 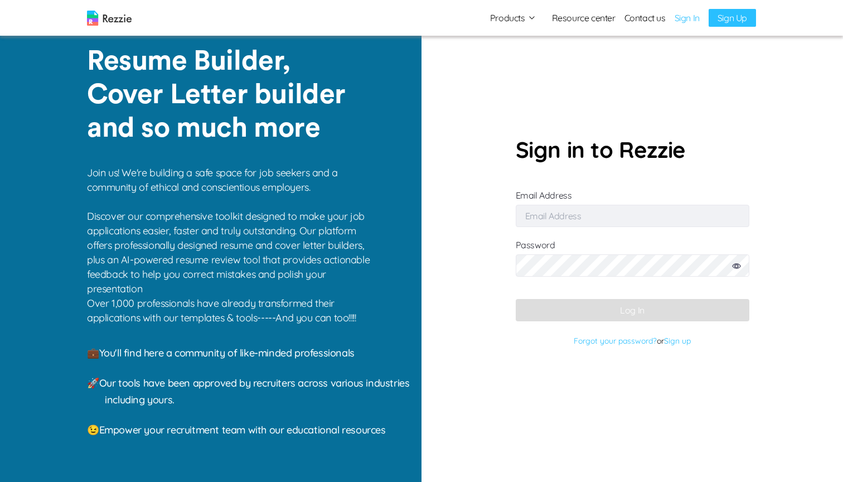 What do you see at coordinates (584, 18) in the screenshot?
I see `a: Resource center` at bounding box center [584, 18].